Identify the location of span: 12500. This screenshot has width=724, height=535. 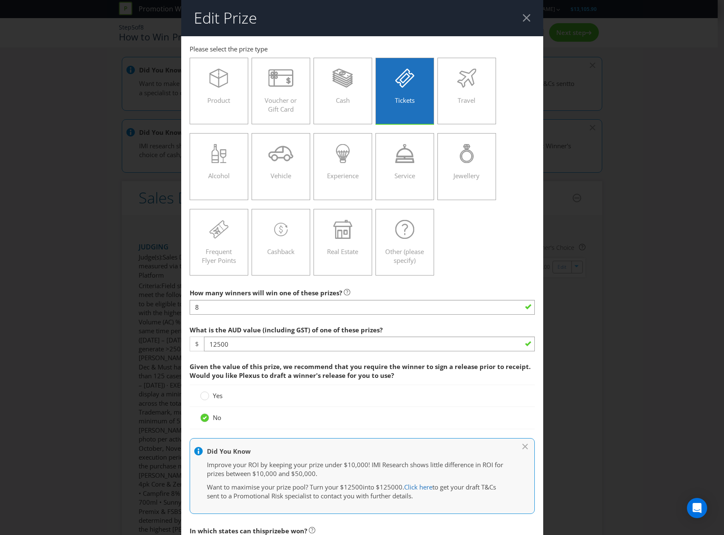
(353, 487).